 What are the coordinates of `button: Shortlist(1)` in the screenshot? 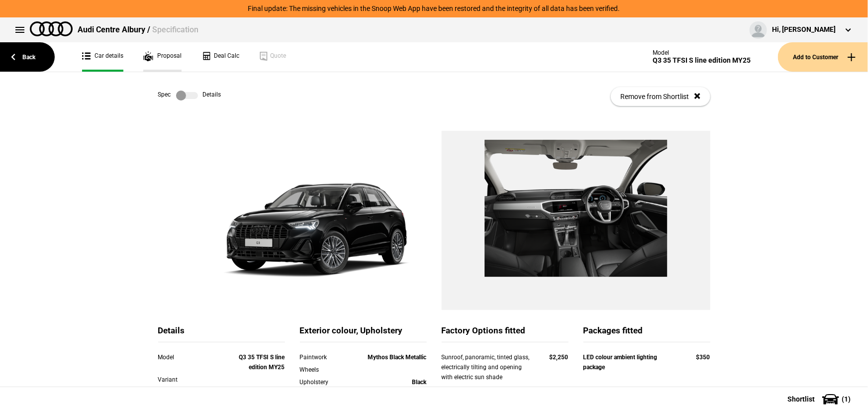 It's located at (821, 399).